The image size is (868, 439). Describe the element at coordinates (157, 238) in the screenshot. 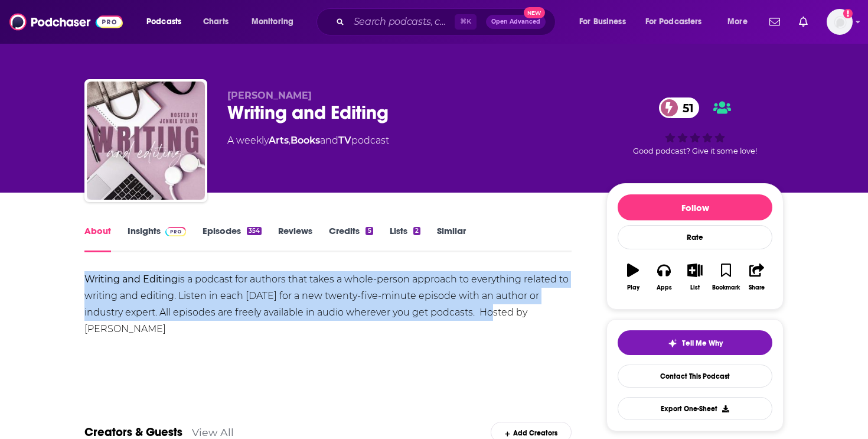

I see `a: InsightsPodchaser Pro` at that location.